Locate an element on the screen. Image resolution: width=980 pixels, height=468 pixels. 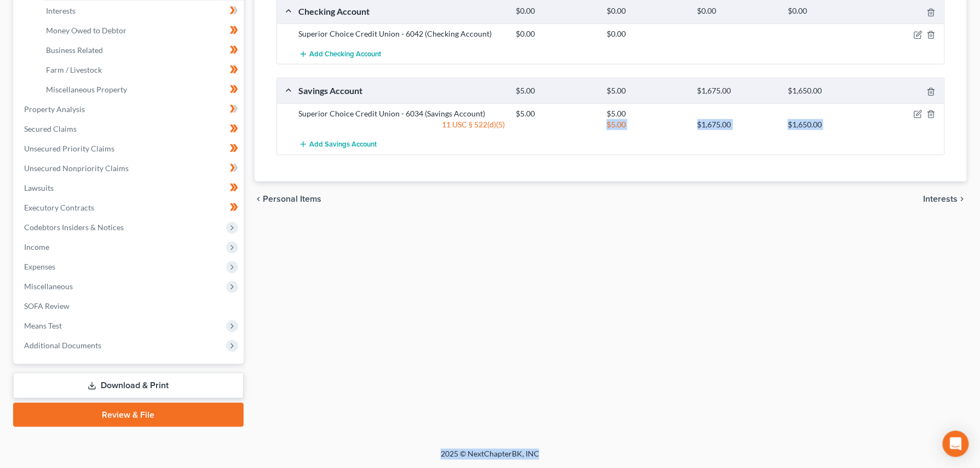
span: Miscellaneous is located at coordinates (48, 286).